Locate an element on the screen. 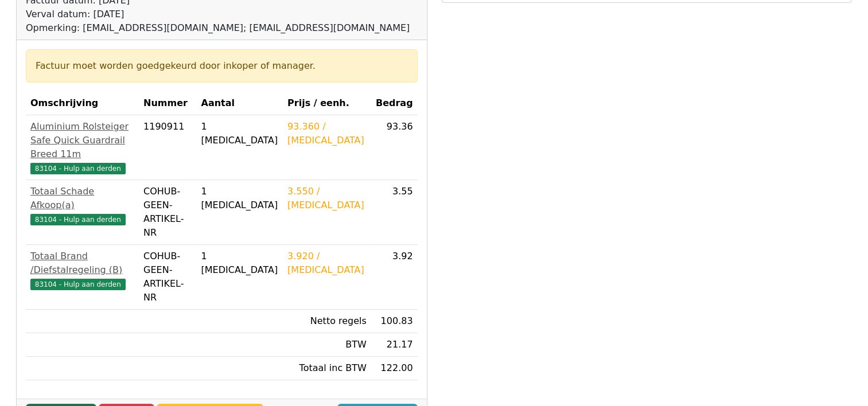  th: Aantal is located at coordinates (239, 103).